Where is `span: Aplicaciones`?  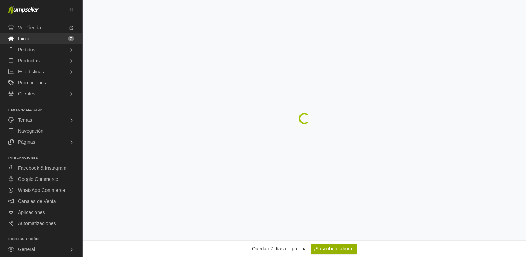
span: Aplicaciones is located at coordinates (31, 212).